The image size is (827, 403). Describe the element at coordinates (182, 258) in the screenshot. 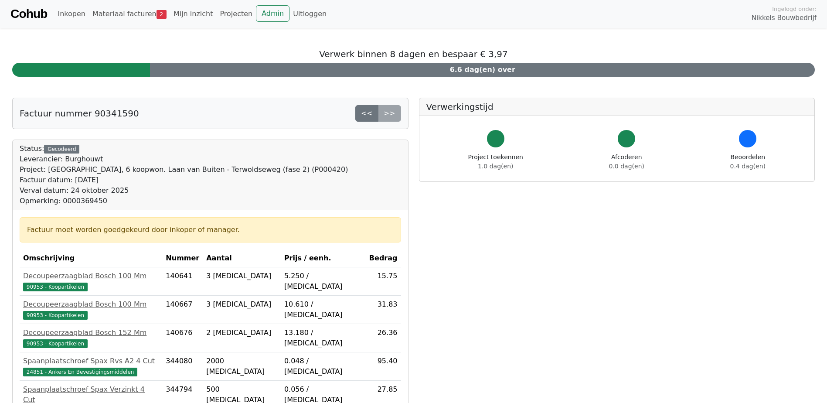

I see `th: Nummer` at that location.